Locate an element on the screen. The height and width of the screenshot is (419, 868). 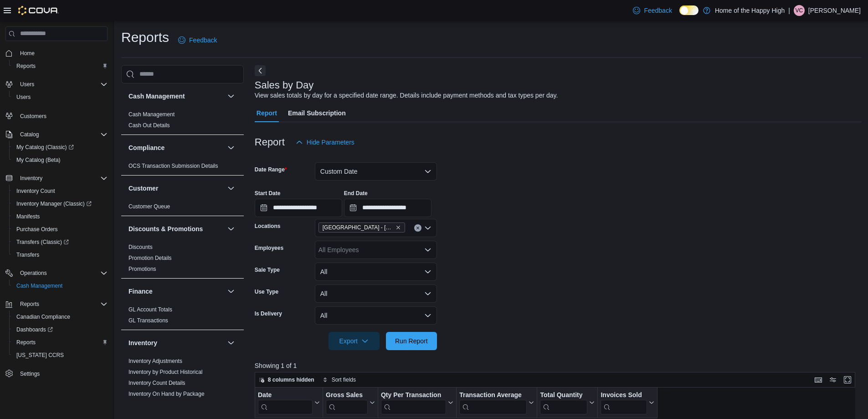
span: Inventory Count is located at coordinates (36, 191).